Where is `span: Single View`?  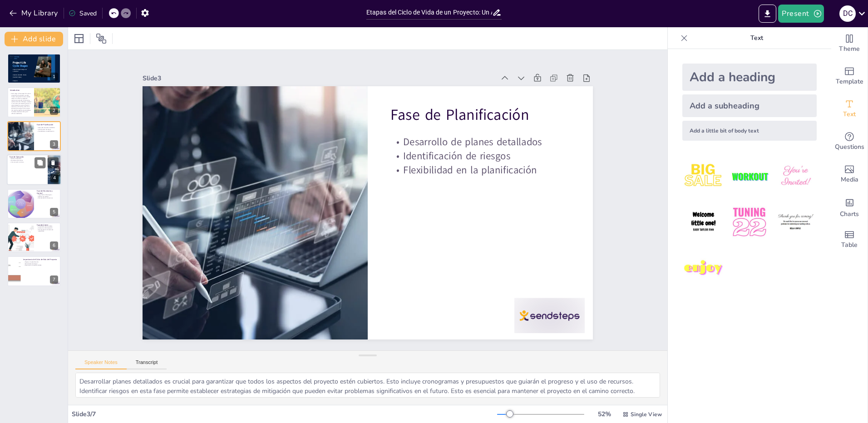 span: Single View is located at coordinates (646, 414).